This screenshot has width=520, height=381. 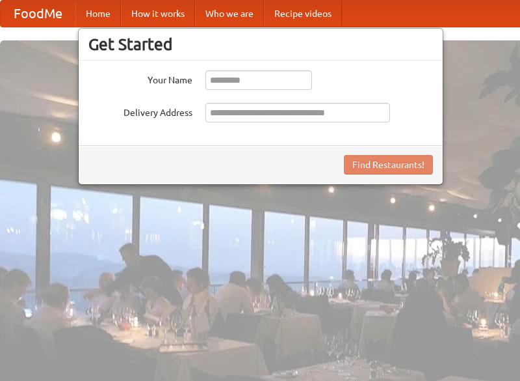 I want to click on a: Home, so click(x=98, y=14).